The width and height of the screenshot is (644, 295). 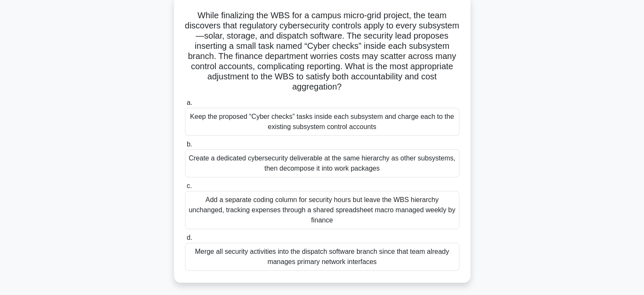 I want to click on span: a., so click(x=189, y=102).